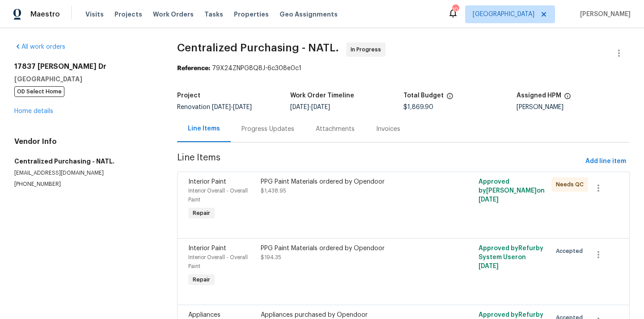 The width and height of the screenshot is (644, 319). What do you see at coordinates (379, 162) in the screenshot?
I see `span: Line Items` at bounding box center [379, 162].